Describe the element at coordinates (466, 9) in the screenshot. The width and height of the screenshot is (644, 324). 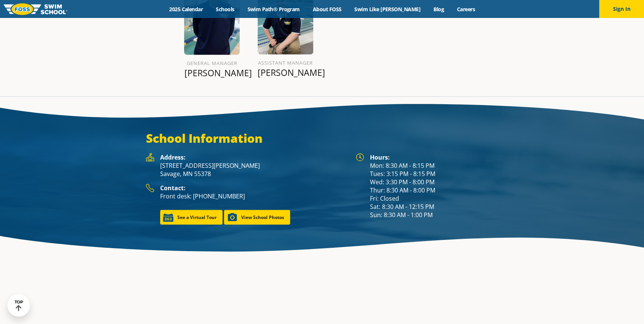
I see `a: Careers` at that location.